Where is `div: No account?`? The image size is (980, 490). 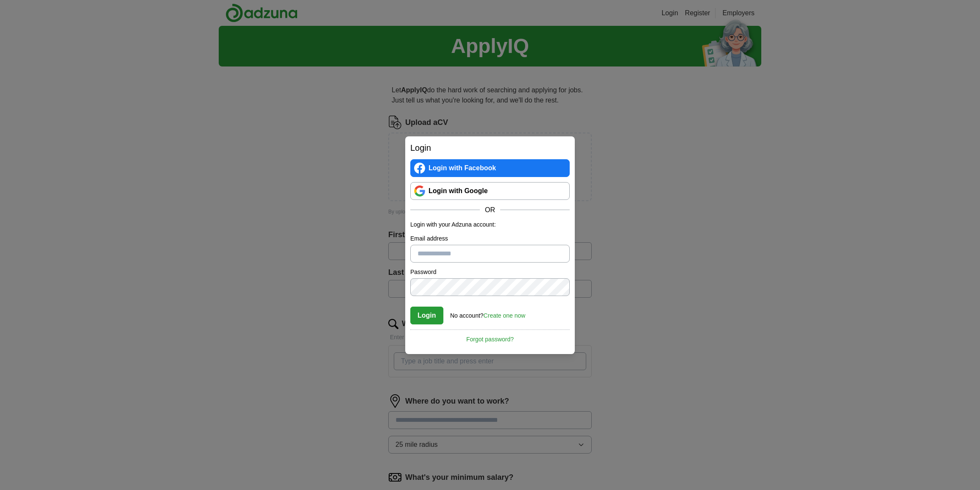 div: No account? is located at coordinates (488, 313).